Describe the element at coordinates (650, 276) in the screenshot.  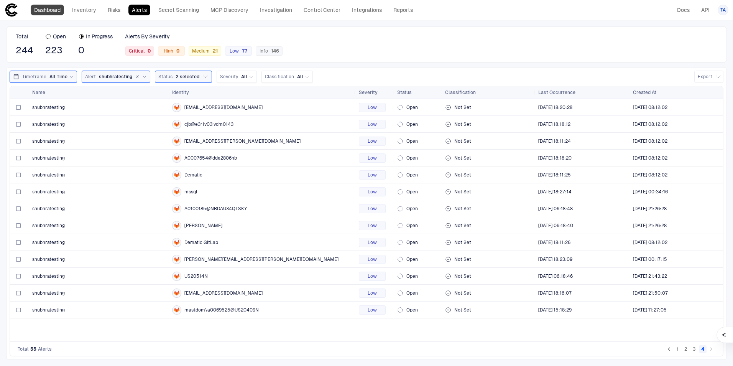
I see `div: 8/15/2025 01:43:22 (GMT+00:00 UTC)` at that location.